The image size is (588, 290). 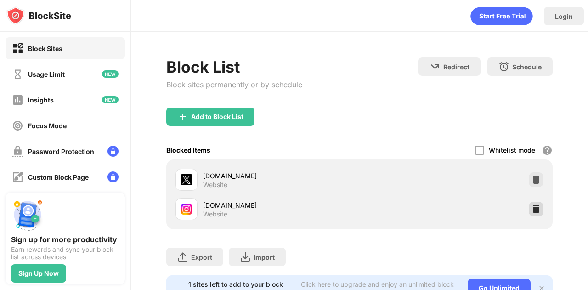 What do you see at coordinates (17, 100) in the screenshot?
I see `img: insights-off.svg` at bounding box center [17, 100].